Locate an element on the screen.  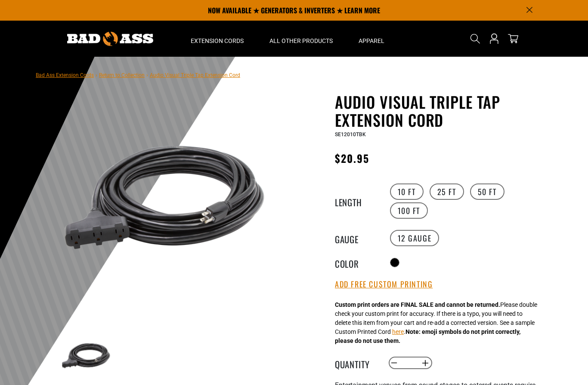
button: Add Free Custom Printing is located at coordinates (384, 285).